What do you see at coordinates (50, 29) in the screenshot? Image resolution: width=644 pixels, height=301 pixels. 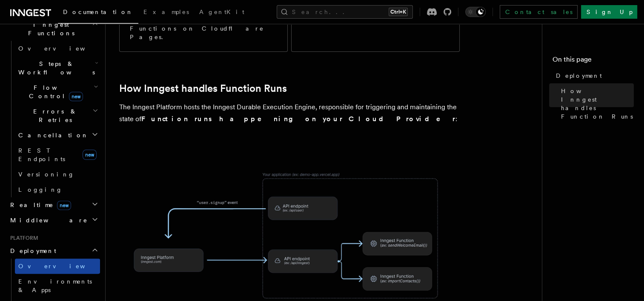 I see `span: Inngest Functions` at bounding box center [50, 29].